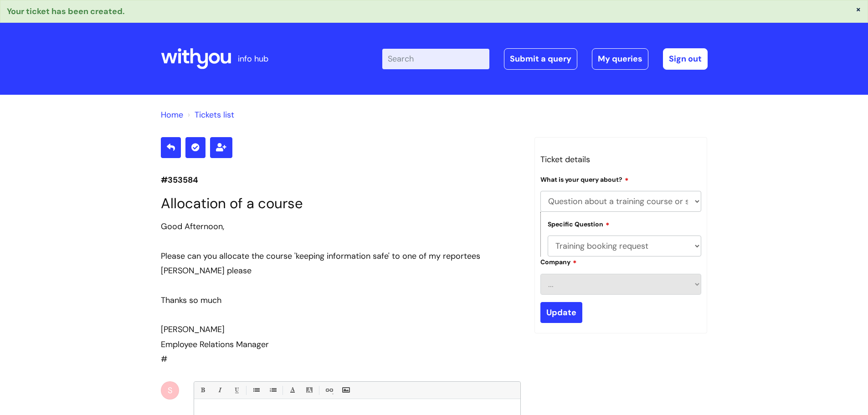  I want to click on a: Italic (Ctrl-I), so click(219, 390).